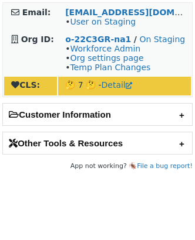 The width and height of the screenshot is (195, 240). I want to click on a: Temp Plan Changes, so click(110, 67).